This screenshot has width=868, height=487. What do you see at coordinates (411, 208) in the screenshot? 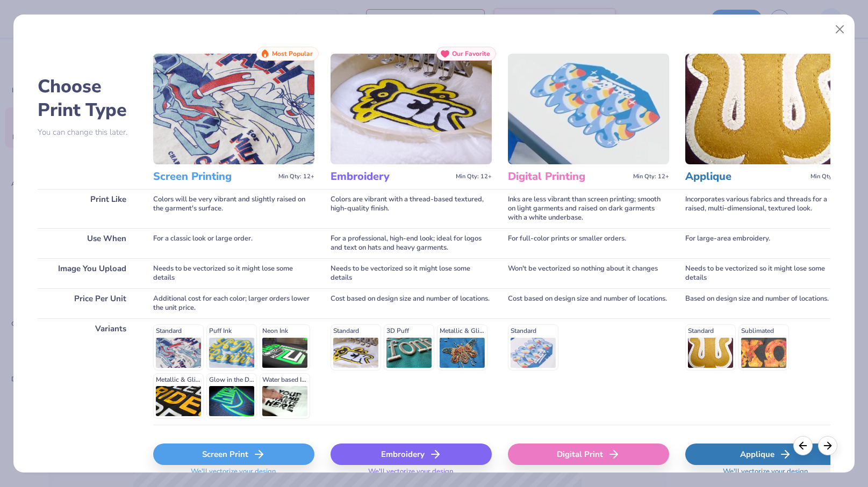
I see `div: Colors are vibrant with a thread-based textured, high-quality finish.` at bounding box center [411, 208].